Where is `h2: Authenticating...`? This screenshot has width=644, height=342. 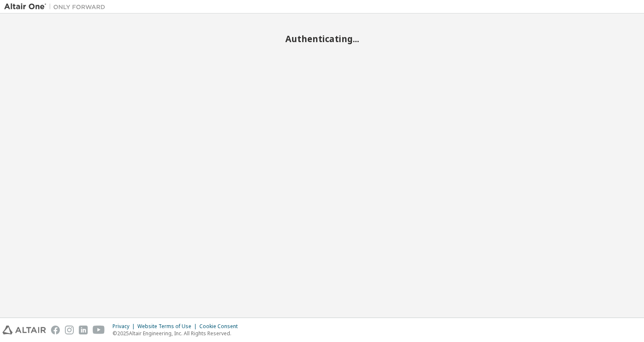
h2: Authenticating... is located at coordinates (322, 39).